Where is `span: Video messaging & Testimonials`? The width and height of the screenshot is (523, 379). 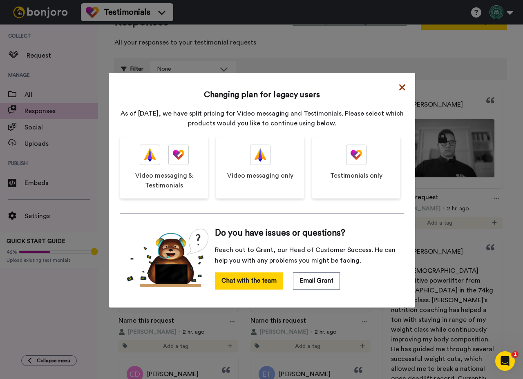 span: Video messaging & Testimonials is located at coordinates (164, 181).